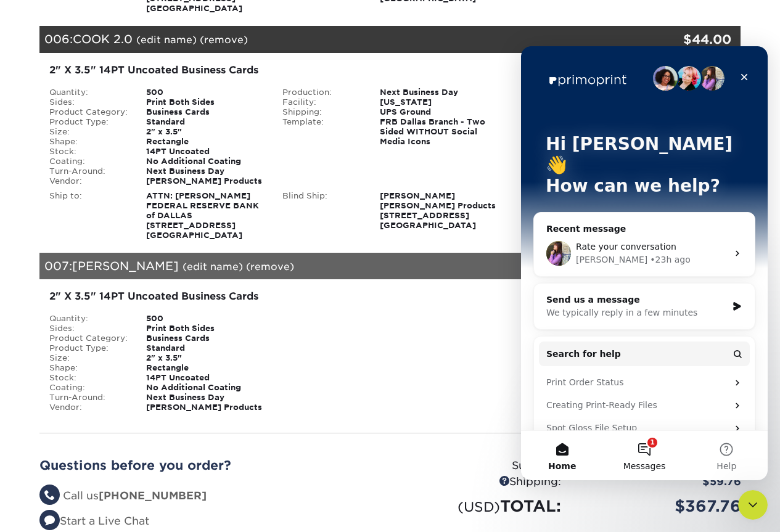 Image resolution: width=780 pixels, height=532 pixels. I want to click on div: Vendor:, so click(88, 407).